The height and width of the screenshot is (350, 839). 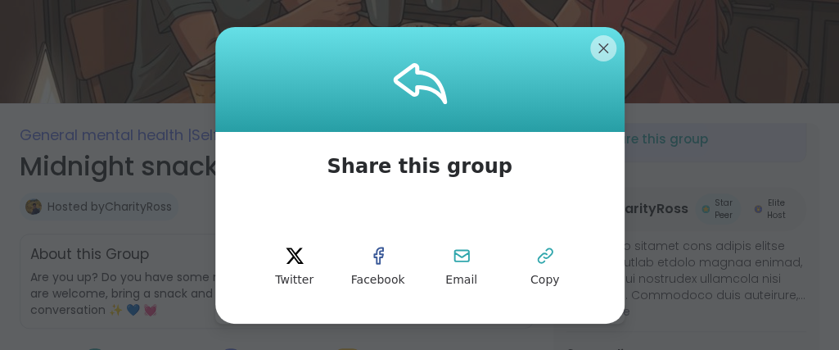 I want to click on button: twitter, so click(x=295, y=267).